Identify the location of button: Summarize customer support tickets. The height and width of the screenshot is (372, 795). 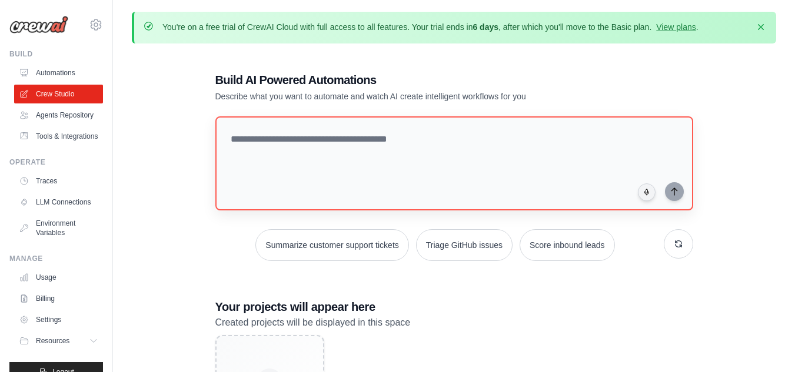
(332, 245).